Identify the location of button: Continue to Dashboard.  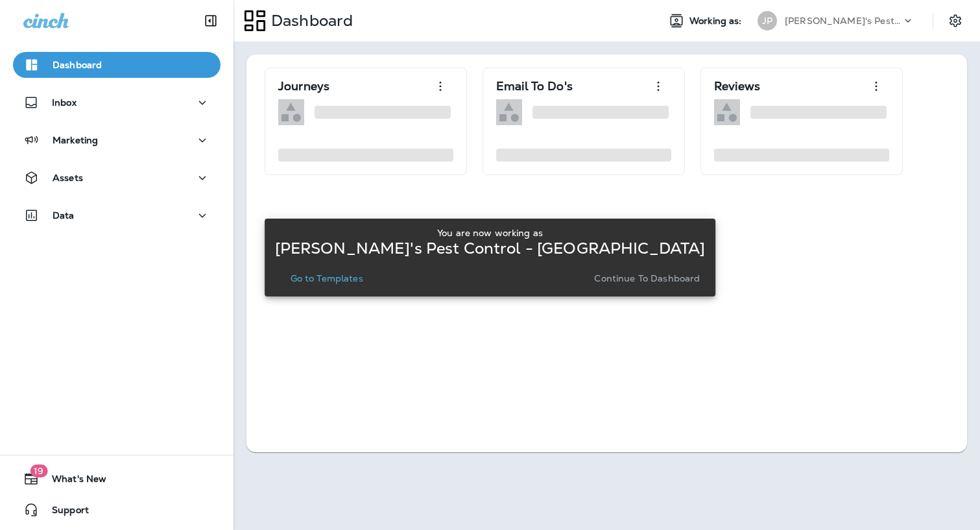
(647, 278).